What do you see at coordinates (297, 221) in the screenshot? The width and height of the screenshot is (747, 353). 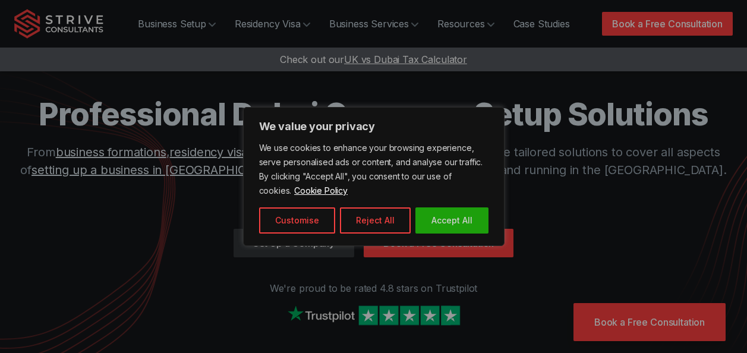 I see `button: Customise` at bounding box center [297, 221].